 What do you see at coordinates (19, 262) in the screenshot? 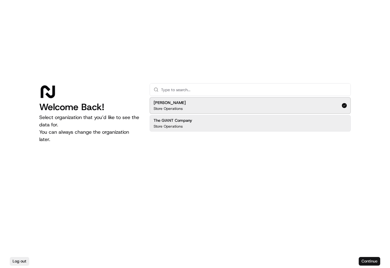
I see `button: Log out` at bounding box center [19, 262].